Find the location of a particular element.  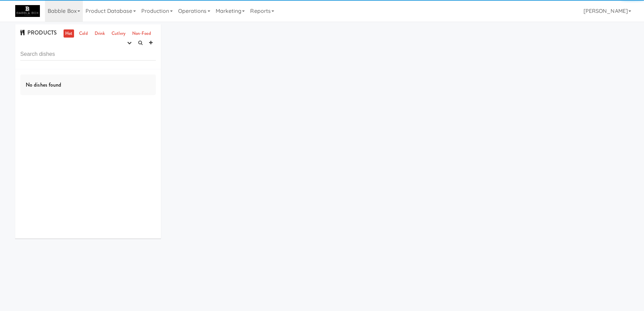

span: PRODUCTS is located at coordinates (39, 32).